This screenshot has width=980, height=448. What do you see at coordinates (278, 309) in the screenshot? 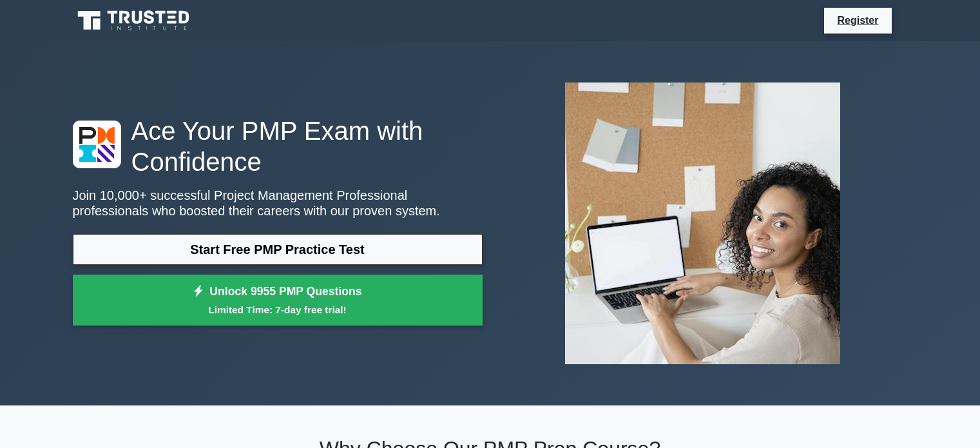
I see `small: Limited Time: 7-day free trial!` at bounding box center [278, 309].